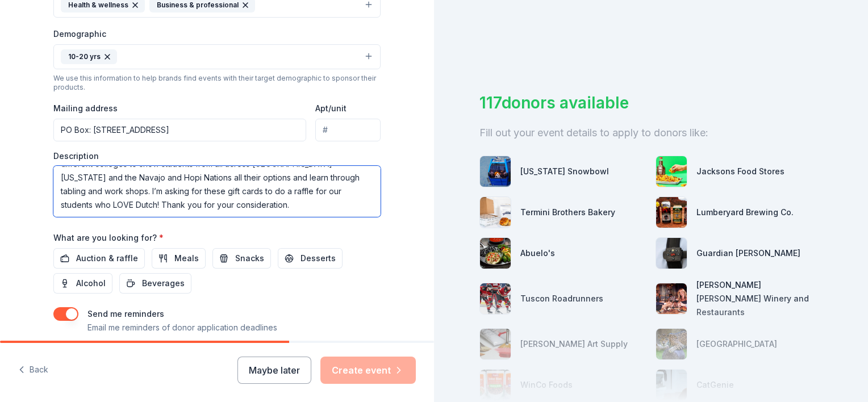  I want to click on button: 10-20 yrs, so click(217, 57).